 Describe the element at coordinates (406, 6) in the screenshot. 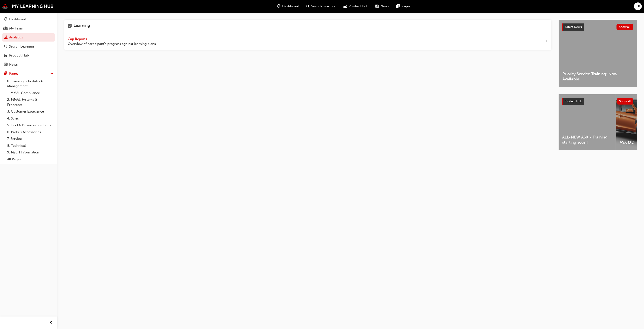

I see `span: Pages` at that location.